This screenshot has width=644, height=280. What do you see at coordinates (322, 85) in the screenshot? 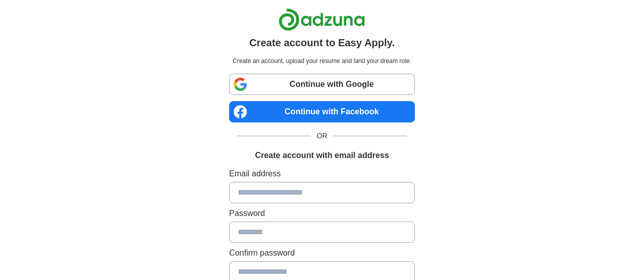
I see `a: Continue with Google` at bounding box center [322, 85].